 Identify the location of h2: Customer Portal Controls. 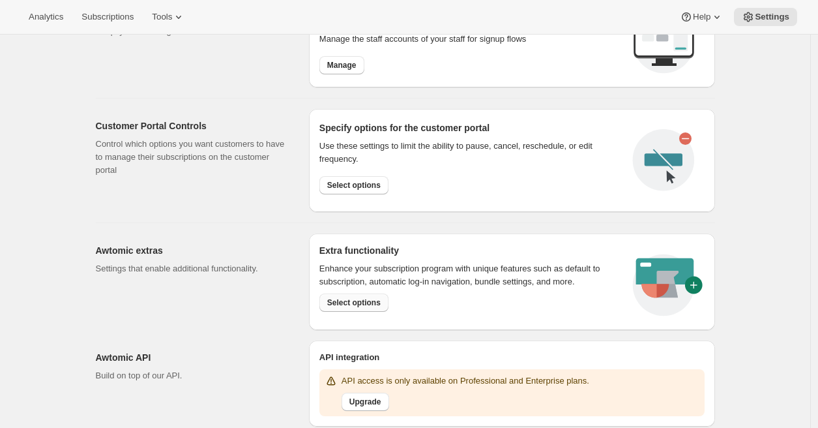
(192, 126).